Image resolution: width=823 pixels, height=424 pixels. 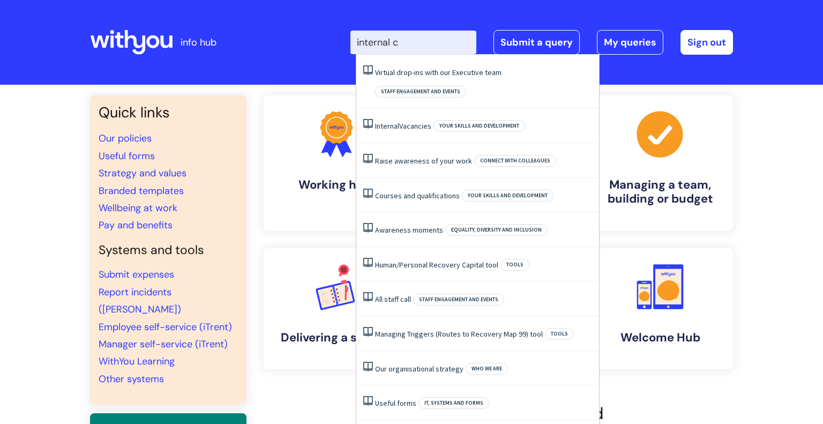 I want to click on span: IT, systems and forms, so click(x=454, y=403).